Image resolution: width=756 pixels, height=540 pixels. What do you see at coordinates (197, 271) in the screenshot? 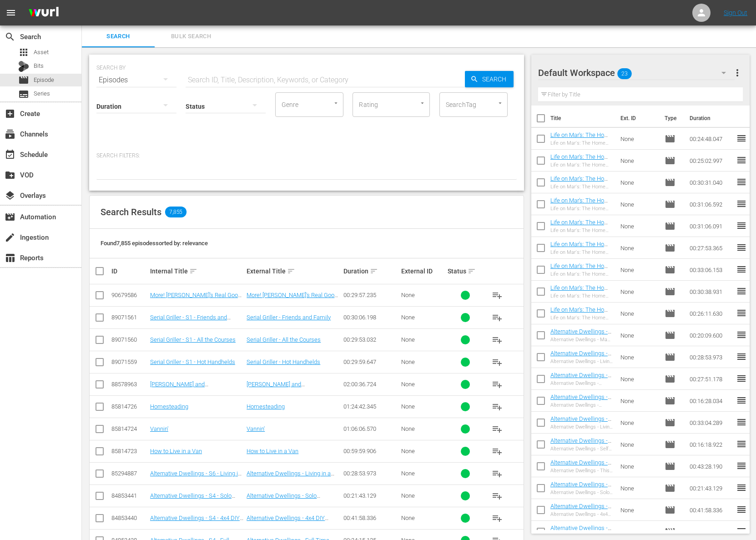
I see `div: Internal Title` at bounding box center [197, 271].